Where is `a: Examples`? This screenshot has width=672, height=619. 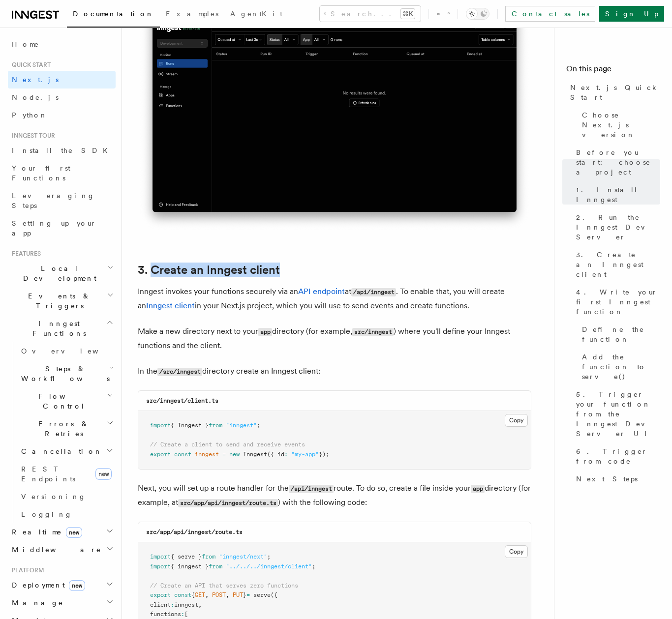
a: Examples is located at coordinates (192, 15).